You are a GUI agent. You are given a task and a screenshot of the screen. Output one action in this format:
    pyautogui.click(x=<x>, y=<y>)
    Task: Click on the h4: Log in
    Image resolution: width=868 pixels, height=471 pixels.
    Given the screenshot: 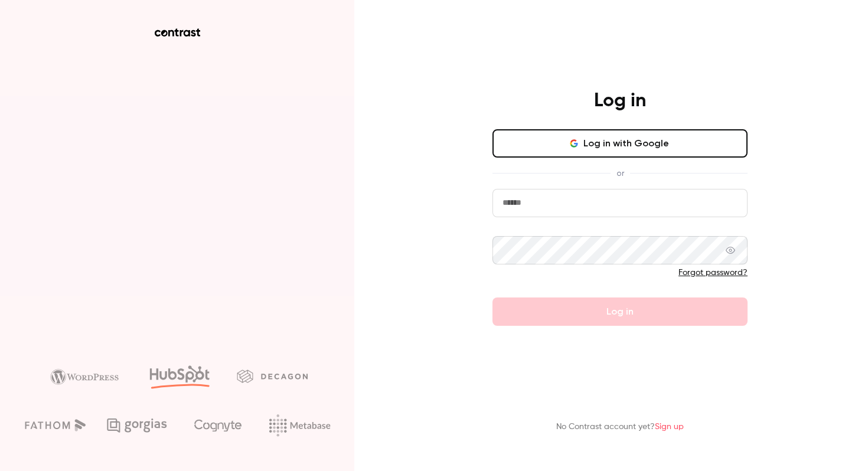 What is the action you would take?
    pyautogui.click(x=619, y=101)
    